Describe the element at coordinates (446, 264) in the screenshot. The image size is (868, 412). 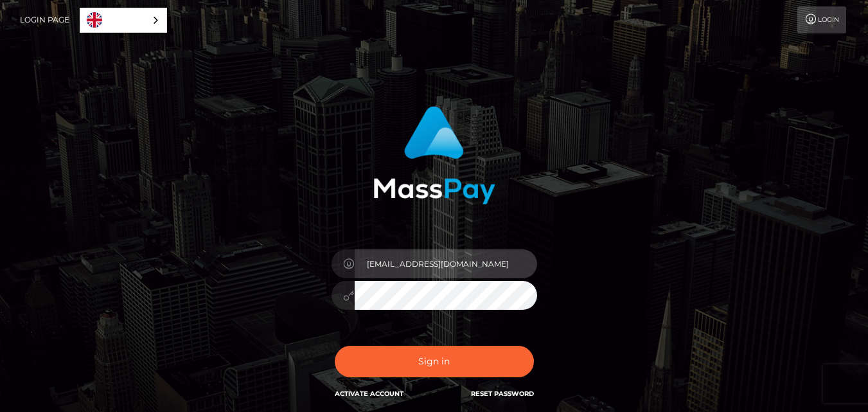
I see `input: E-mail...` at that location.